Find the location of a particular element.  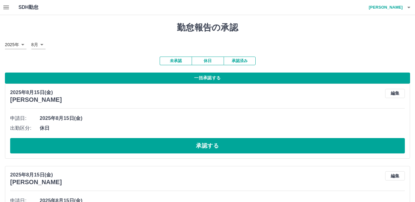

button: 休日 is located at coordinates (208, 61).